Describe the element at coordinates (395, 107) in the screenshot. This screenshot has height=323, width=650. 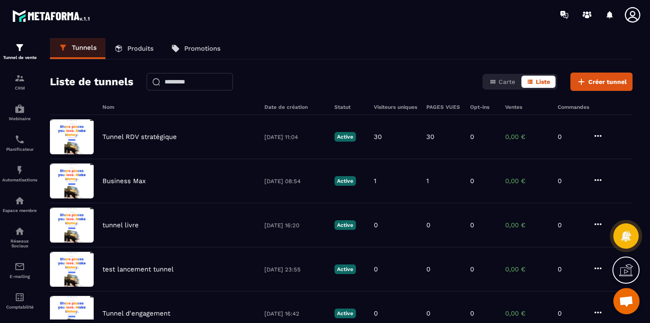
I see `h6: Visiteurs uniques` at that location.